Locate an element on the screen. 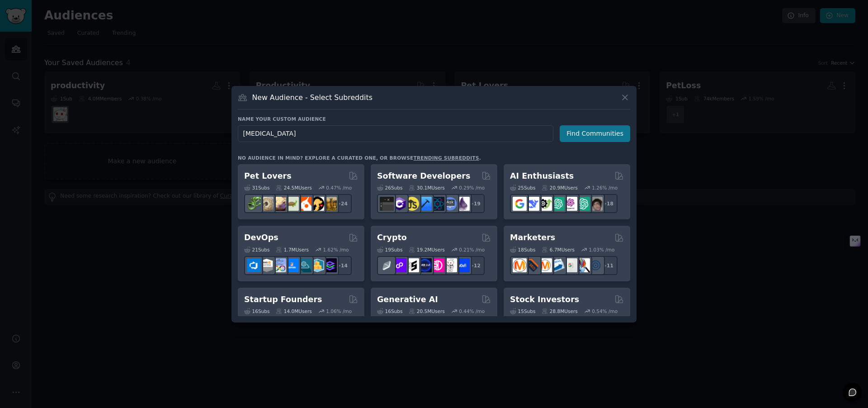 This screenshot has height=408, width=868. input: Pick a short name, like "Digital Marketers" or "Movie-Goers" is located at coordinates (396, 133).